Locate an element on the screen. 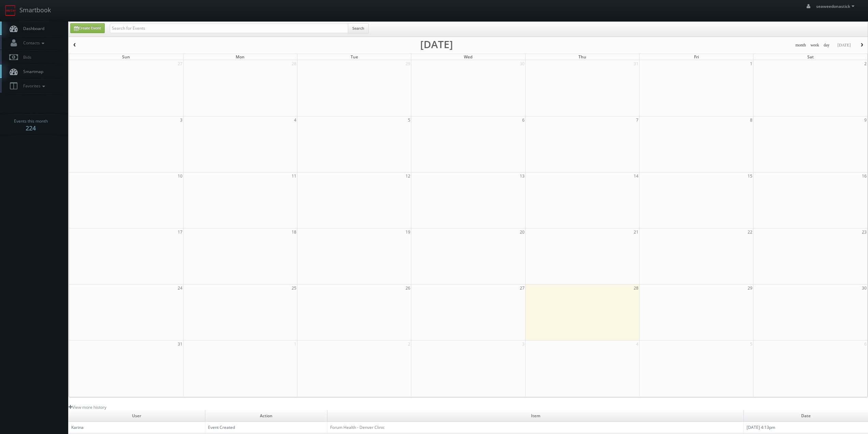 This screenshot has width=868, height=434. span: 16 is located at coordinates (864, 175).